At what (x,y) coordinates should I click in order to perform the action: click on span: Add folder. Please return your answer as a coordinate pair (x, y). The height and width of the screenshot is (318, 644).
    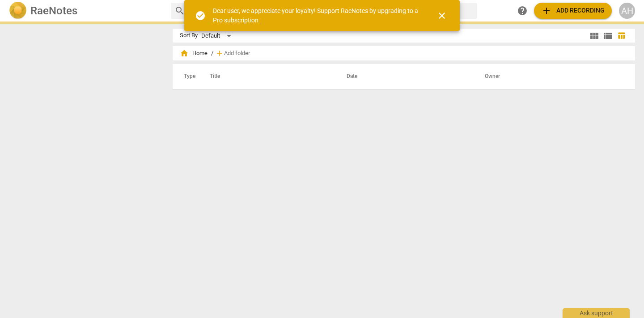
    Looking at the image, I should click on (237, 53).